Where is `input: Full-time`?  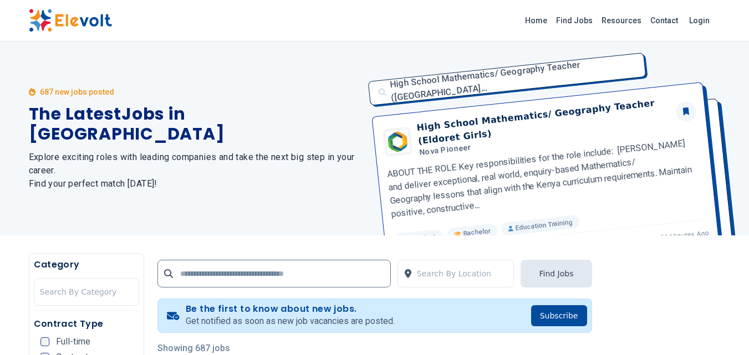 input: Full-time is located at coordinates (45, 342).